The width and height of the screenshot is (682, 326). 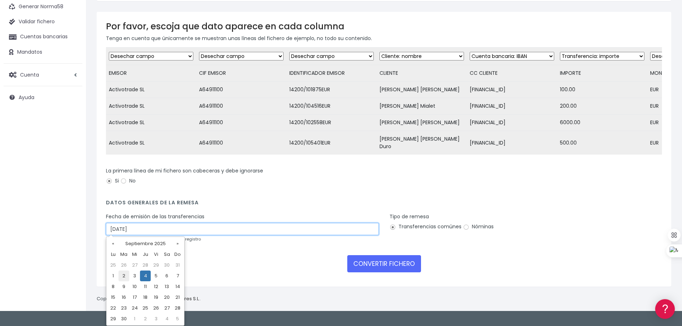 I want to click on td: 200.00, so click(x=602, y=106).